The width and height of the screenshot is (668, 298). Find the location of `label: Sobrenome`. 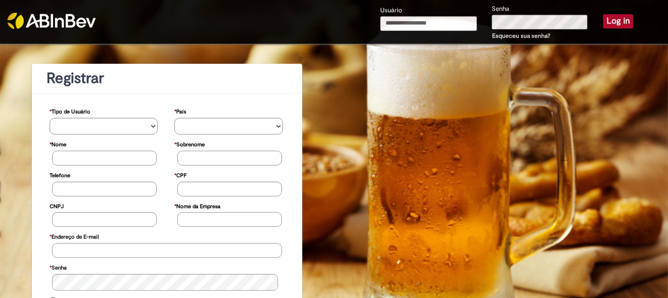

label: Sobrenome is located at coordinates (189, 143).